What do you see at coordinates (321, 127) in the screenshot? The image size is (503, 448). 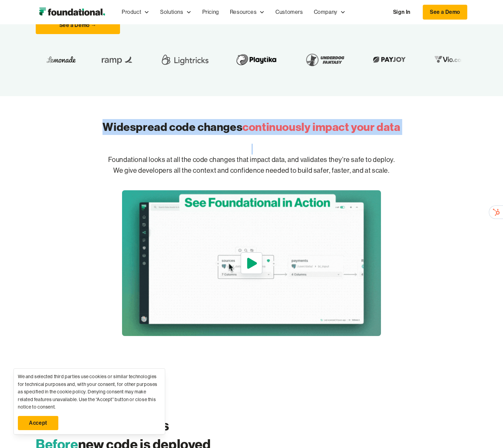 I see `span: continuously impact your data` at bounding box center [321, 127].